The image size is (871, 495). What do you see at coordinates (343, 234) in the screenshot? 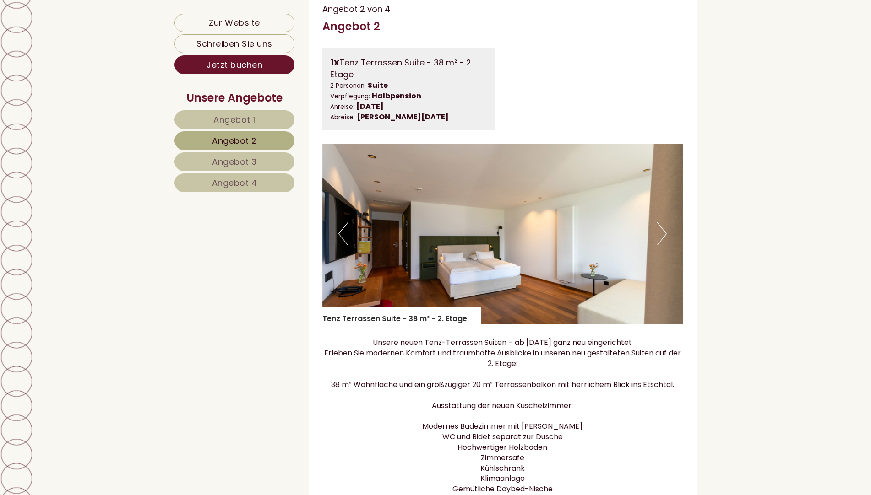
I see `button: Previous` at bounding box center [343, 234].